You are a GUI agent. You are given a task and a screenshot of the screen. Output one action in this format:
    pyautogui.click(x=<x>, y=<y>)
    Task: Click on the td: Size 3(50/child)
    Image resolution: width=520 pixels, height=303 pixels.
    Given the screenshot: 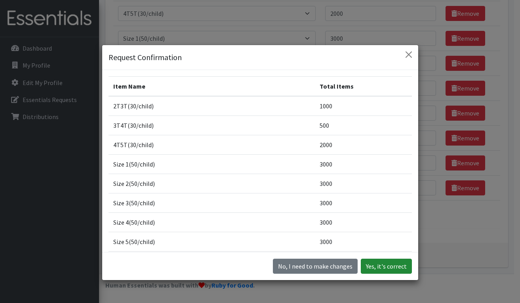 What is the action you would take?
    pyautogui.click(x=212, y=203)
    